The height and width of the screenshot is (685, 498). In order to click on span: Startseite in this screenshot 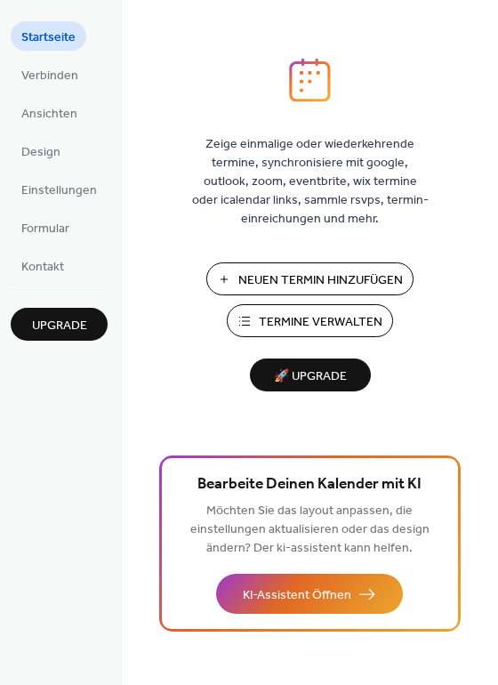, I will do `click(48, 37)`.